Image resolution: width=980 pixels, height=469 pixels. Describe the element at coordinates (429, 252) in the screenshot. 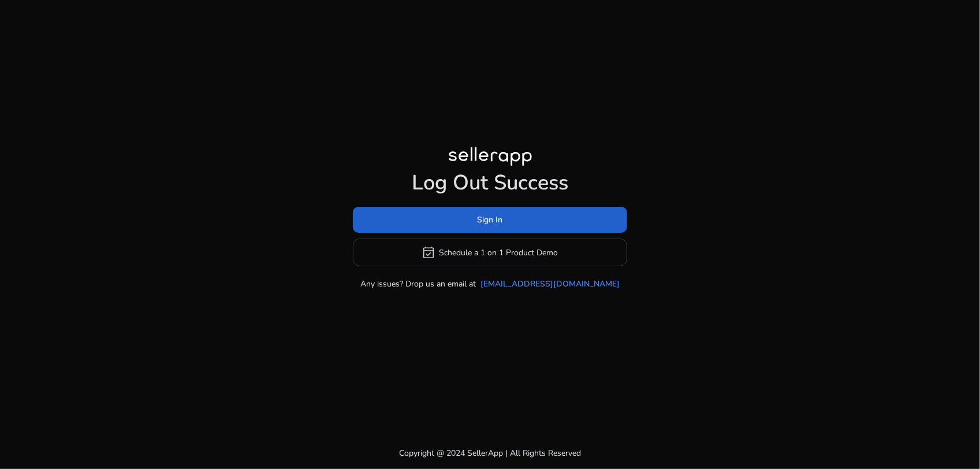

I see `span: event_available` at that location.